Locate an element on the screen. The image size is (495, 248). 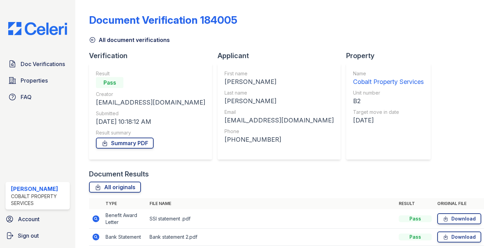
div: Verification is located at coordinates (153, 56).